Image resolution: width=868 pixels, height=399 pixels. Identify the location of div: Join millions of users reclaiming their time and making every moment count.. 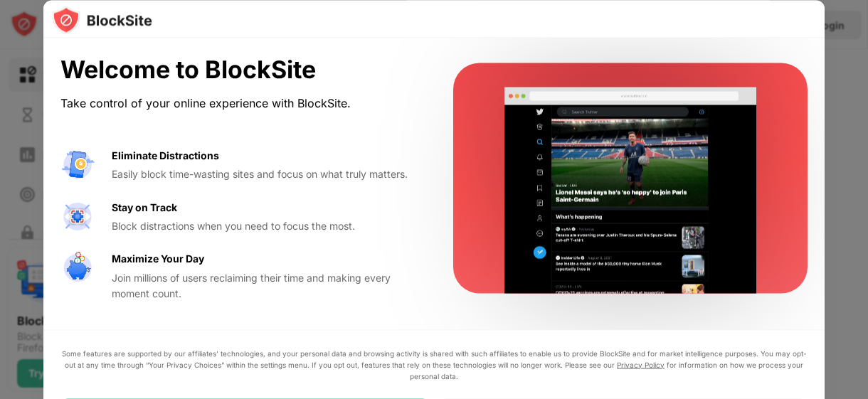
(266, 285).